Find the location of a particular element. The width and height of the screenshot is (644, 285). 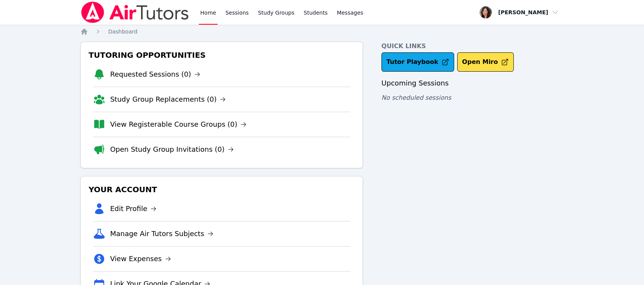

span: No scheduled sessions is located at coordinates (416, 98).